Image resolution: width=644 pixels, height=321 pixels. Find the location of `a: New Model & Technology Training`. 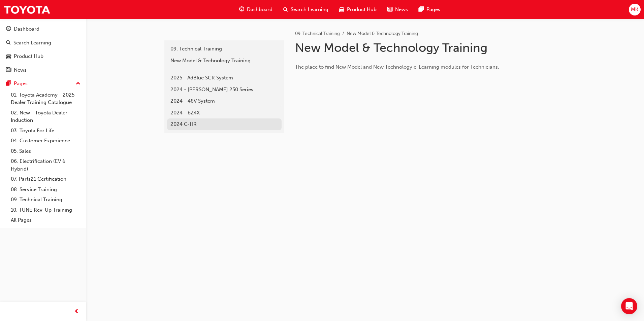

a: New Model & Technology Training is located at coordinates (224, 61).